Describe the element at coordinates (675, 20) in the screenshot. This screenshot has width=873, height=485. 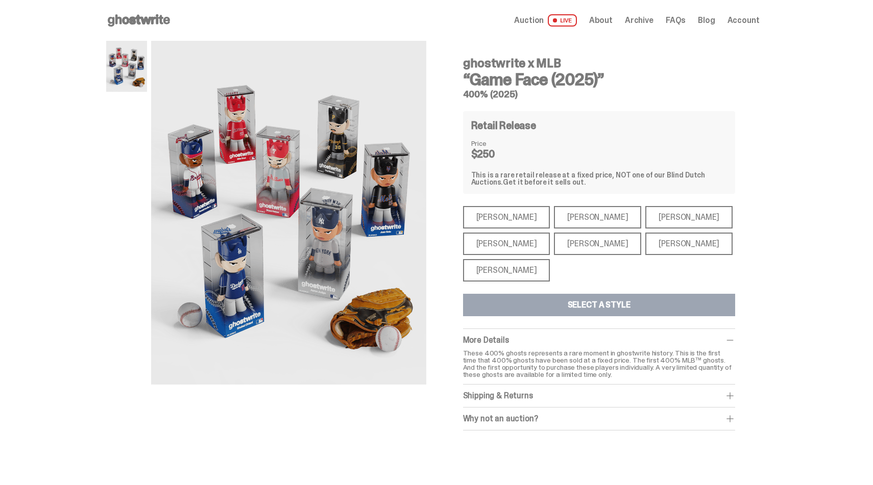
I see `span: FAQs` at that location.